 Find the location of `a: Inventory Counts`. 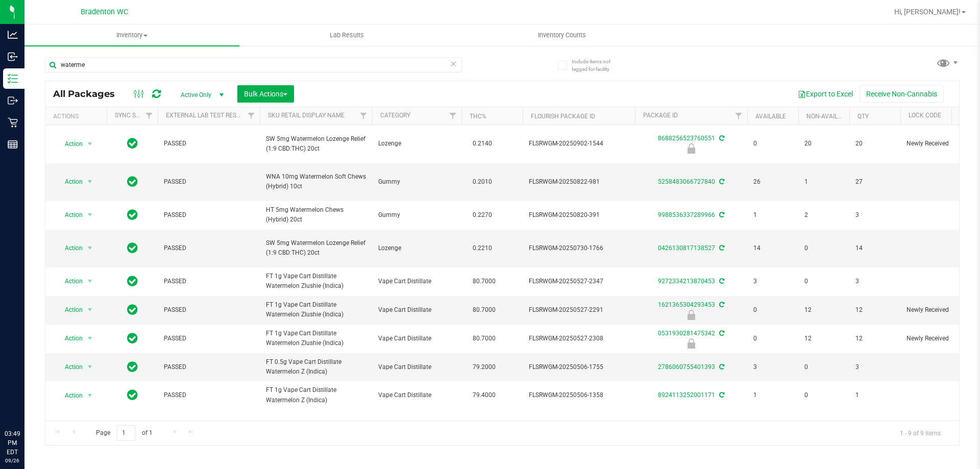

a: Inventory Counts is located at coordinates (562, 35).